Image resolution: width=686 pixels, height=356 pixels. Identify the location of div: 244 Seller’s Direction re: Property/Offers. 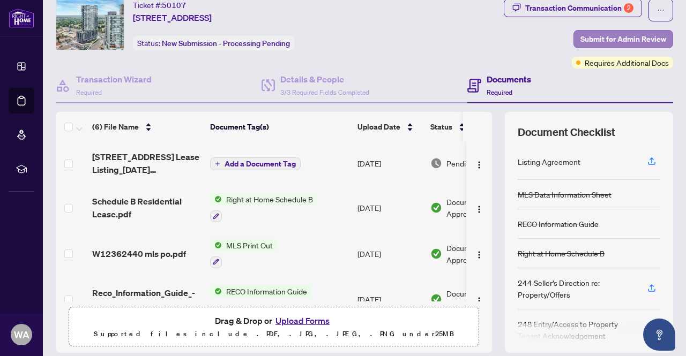
(576, 289).